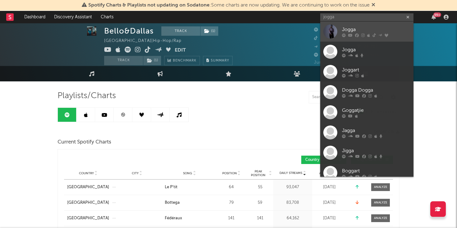  What do you see at coordinates (320, 47) in the screenshot?
I see `span: 69` at bounding box center [320, 47].